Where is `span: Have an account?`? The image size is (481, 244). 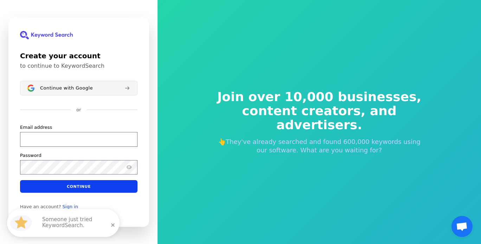 span: Have an account? is located at coordinates (40, 207).